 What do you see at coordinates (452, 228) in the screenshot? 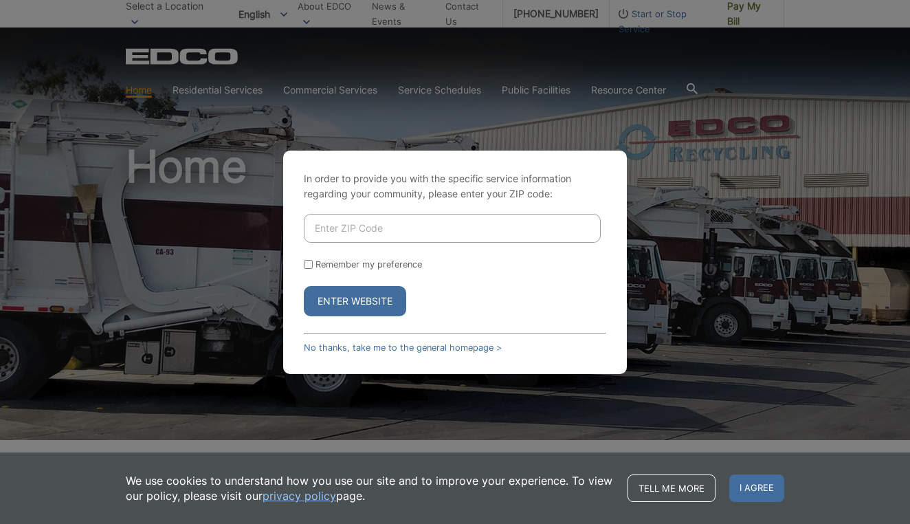
I see `input: Enter ZIP Code` at bounding box center [452, 228].